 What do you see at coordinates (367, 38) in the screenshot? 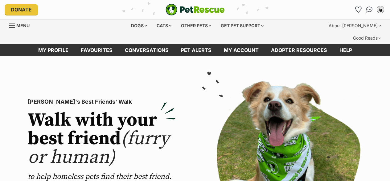
I see `div: Good Reads` at bounding box center [367, 38].